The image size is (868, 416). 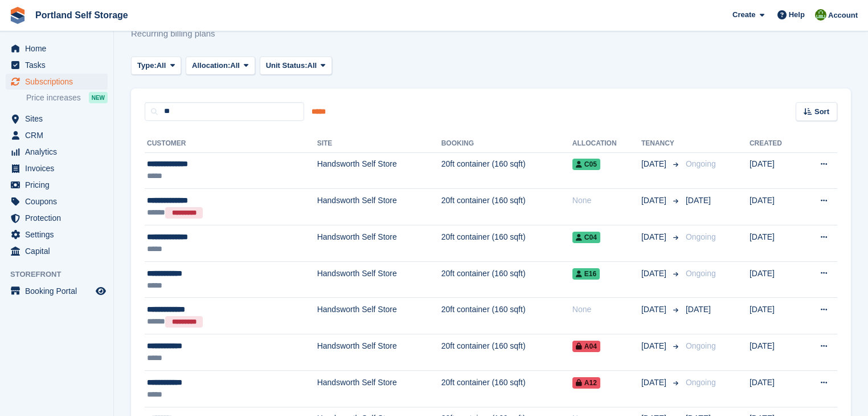 I want to click on span: Subscriptions, so click(x=59, y=81).